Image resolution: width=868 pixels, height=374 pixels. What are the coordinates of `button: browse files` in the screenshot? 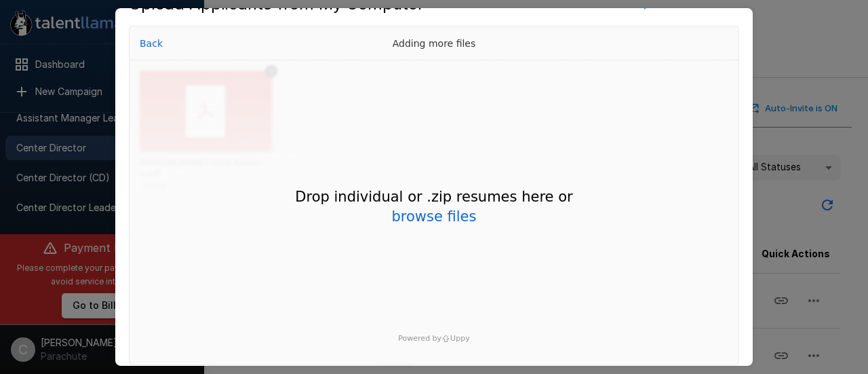 It's located at (434, 216).